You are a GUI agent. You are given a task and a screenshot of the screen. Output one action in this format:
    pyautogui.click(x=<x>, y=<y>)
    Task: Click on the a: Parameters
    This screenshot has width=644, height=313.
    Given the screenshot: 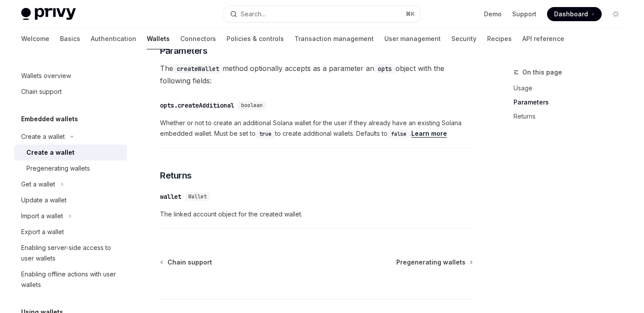 What is the action you would take?
    pyautogui.click(x=572, y=102)
    